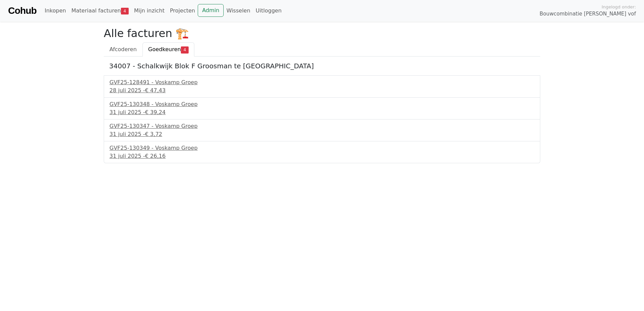 The width and height of the screenshot is (644, 311). I want to click on a: GVF25-128491 - Voskamp Groep28 juli 2025 -€ 47,43, so click(322, 86).